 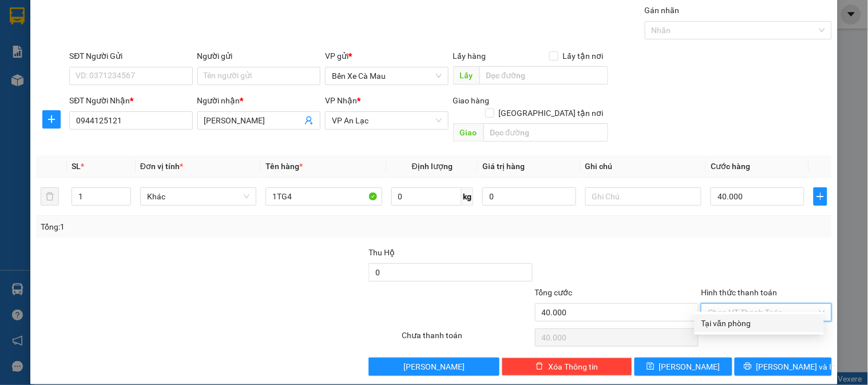 What do you see at coordinates (466, 339) in the screenshot?
I see `div: Chưa thanh toán` at bounding box center [466, 339].